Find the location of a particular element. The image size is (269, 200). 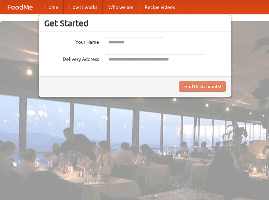

a: Who we are is located at coordinates (121, 7).